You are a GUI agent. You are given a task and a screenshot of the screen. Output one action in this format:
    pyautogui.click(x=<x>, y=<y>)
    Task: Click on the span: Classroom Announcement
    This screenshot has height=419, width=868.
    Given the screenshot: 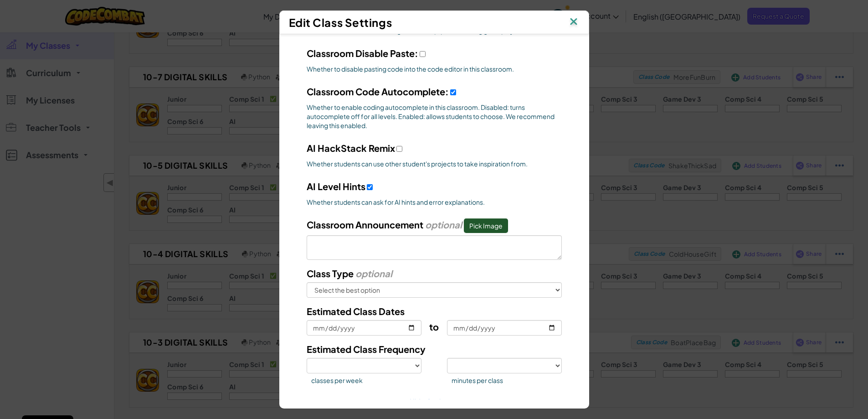 What is the action you would take?
    pyautogui.click(x=365, y=224)
    